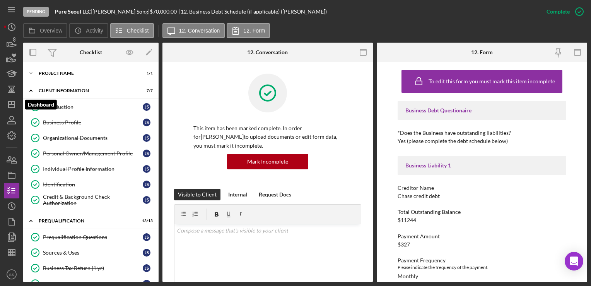 Image resolution: width=591 pixels, height=286 pixels. Describe the element at coordinates (132, 31) in the screenshot. I see `button: Checklist` at that location.